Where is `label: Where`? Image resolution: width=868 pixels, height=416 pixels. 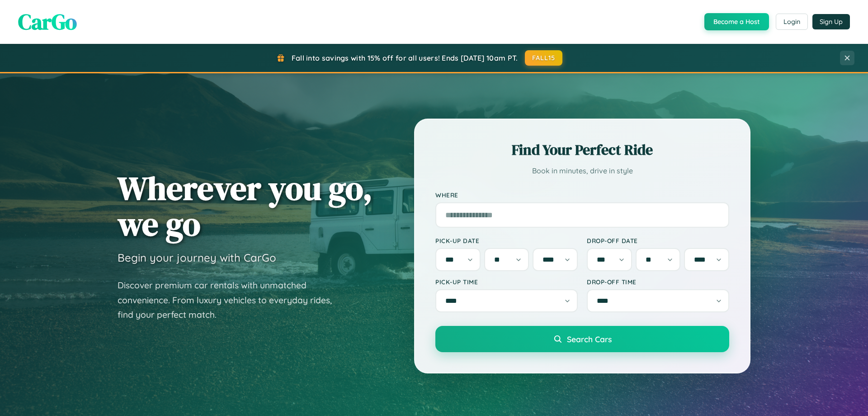 label: Where is located at coordinates (583, 195).